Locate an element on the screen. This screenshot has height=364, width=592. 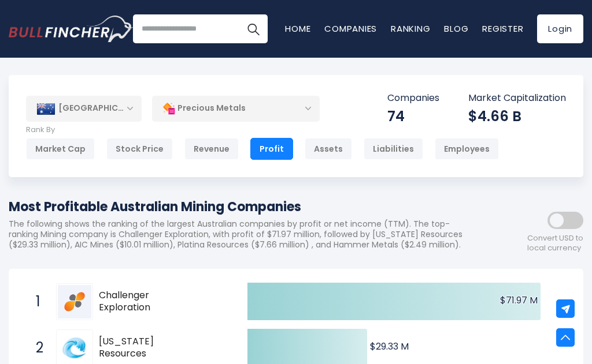
a: Ranking is located at coordinates (410, 28).